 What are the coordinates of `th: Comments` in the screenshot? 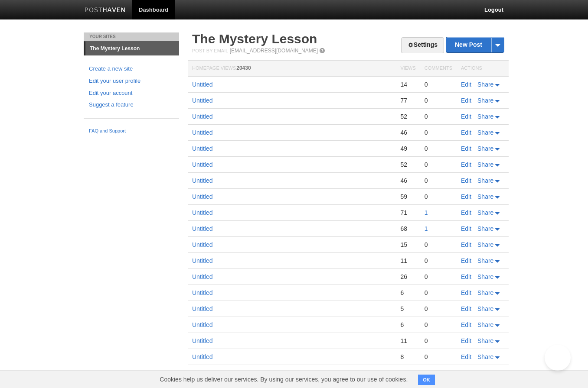 It's located at (439, 69).